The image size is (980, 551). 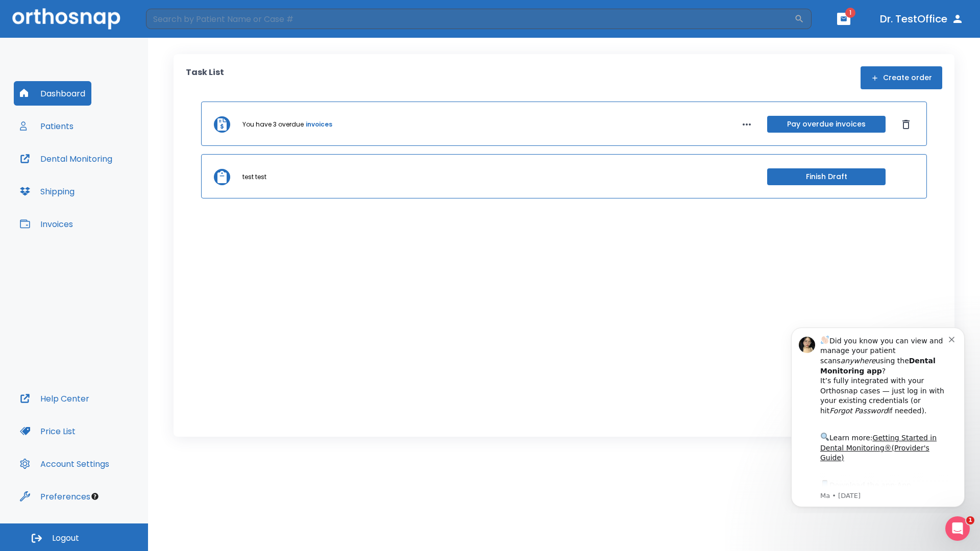 I want to click on p: You have 3 overdue, so click(x=273, y=125).